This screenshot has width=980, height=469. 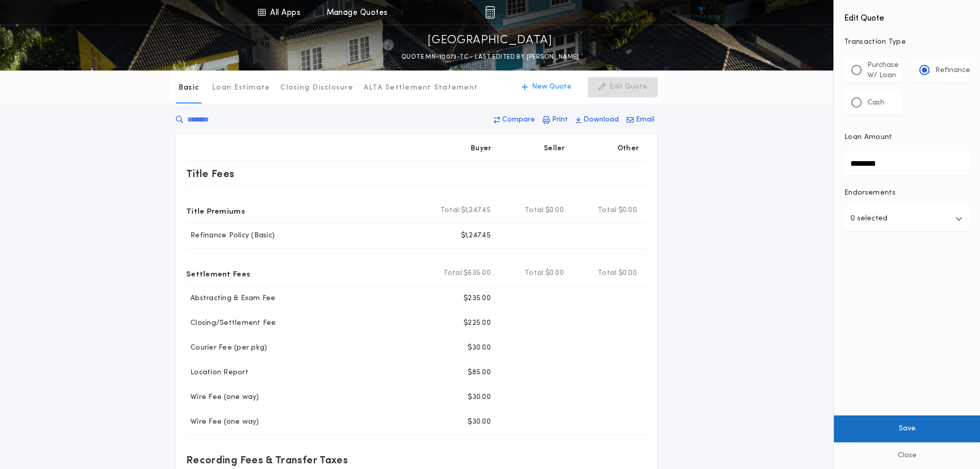 I want to click on p: Buyer, so click(x=481, y=149).